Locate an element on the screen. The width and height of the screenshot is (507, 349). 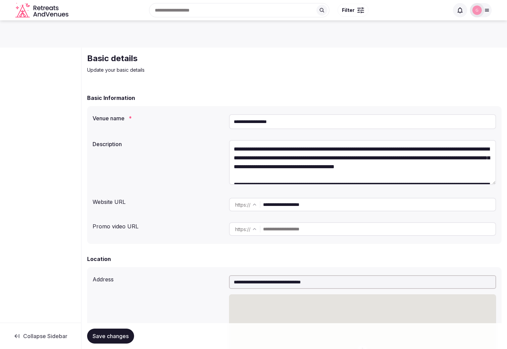
label: Venue name is located at coordinates (158, 118).